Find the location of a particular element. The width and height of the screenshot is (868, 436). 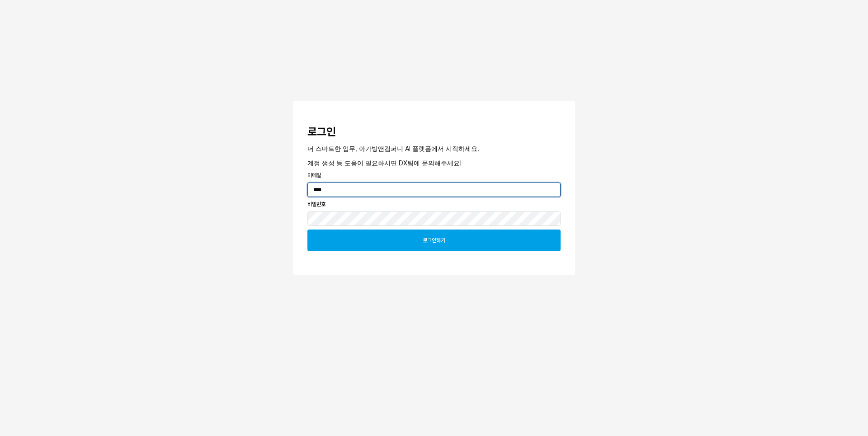

p: 더 스마트한 업무, 아가방앤컴퍼니 AI 플랫폼에서 시작하세요. is located at coordinates (434, 148).